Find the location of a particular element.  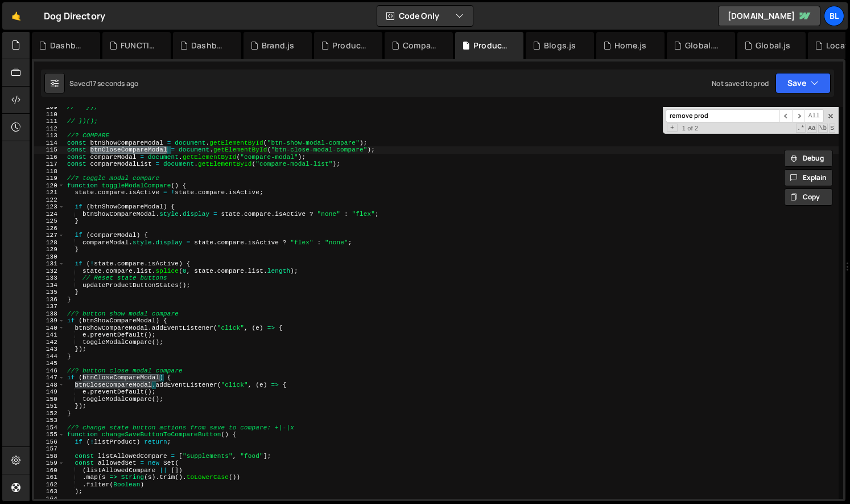

div: 148 is located at coordinates (50, 385).